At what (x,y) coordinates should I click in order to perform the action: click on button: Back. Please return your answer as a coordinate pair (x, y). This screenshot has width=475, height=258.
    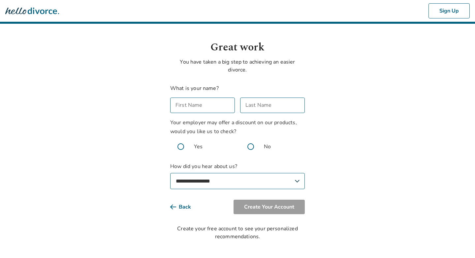
    Looking at the image, I should click on (186, 207).